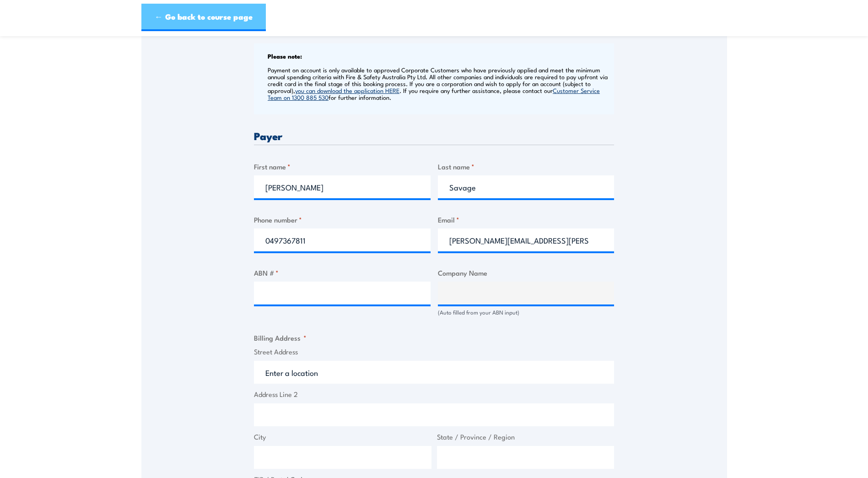 This screenshot has width=868, height=478. What do you see at coordinates (434, 93) in the screenshot?
I see `a: Customer Service Team on 1300 885 530` at bounding box center [434, 93].